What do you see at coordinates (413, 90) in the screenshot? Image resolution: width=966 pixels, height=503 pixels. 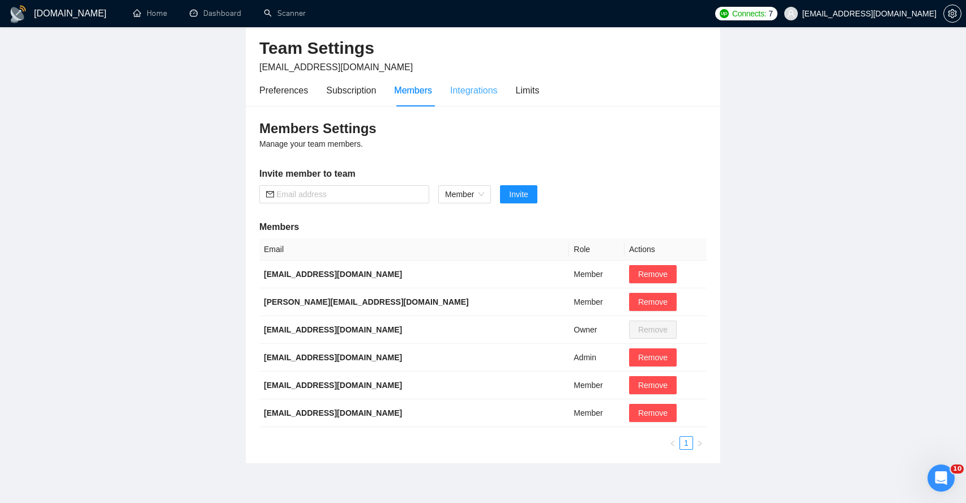 I see `div: Members` at bounding box center [413, 90].